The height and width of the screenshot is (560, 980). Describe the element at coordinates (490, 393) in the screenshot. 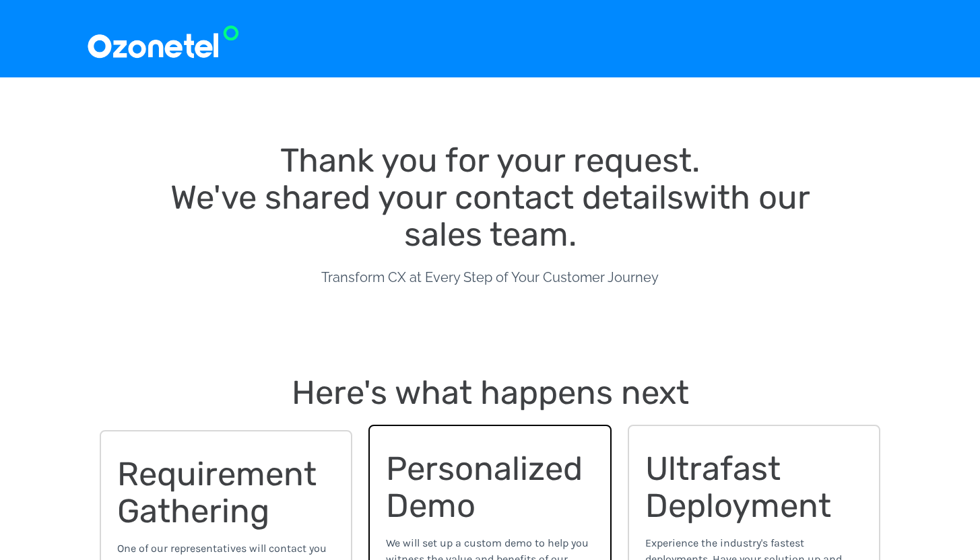

I see `span: Here's what happens next` at that location.